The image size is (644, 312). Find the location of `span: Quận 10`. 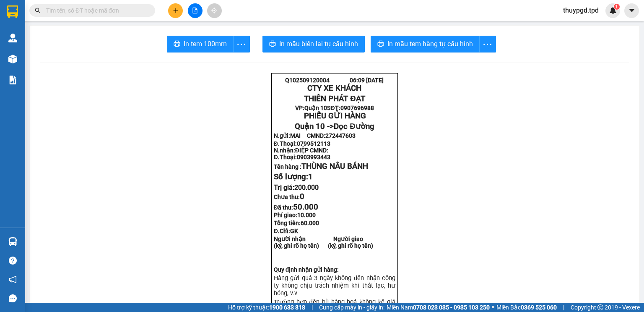

span: Quận 10 is located at coordinates (316, 108).